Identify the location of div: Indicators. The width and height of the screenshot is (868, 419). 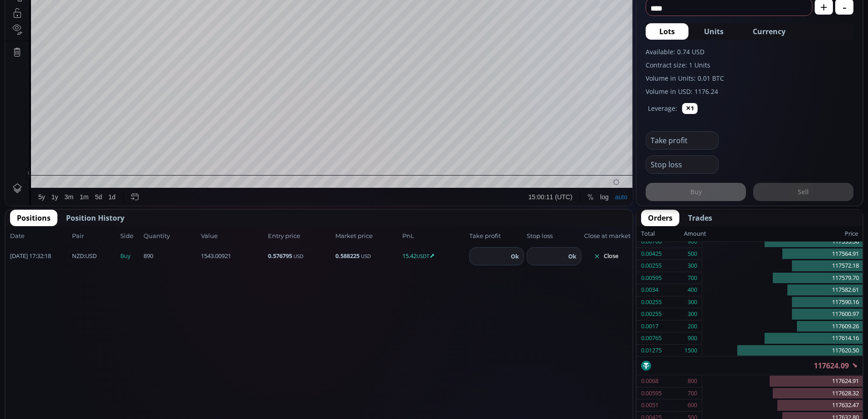
(184, 9).